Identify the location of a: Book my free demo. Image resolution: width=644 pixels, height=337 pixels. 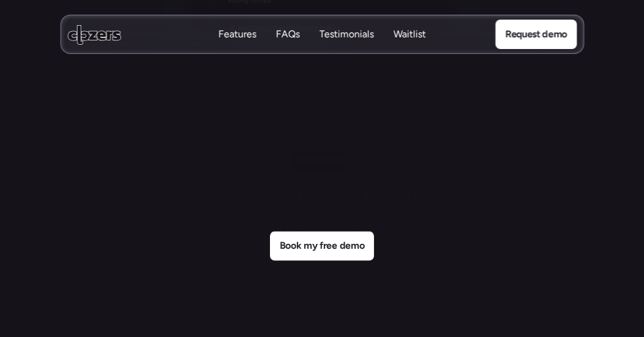
(322, 245).